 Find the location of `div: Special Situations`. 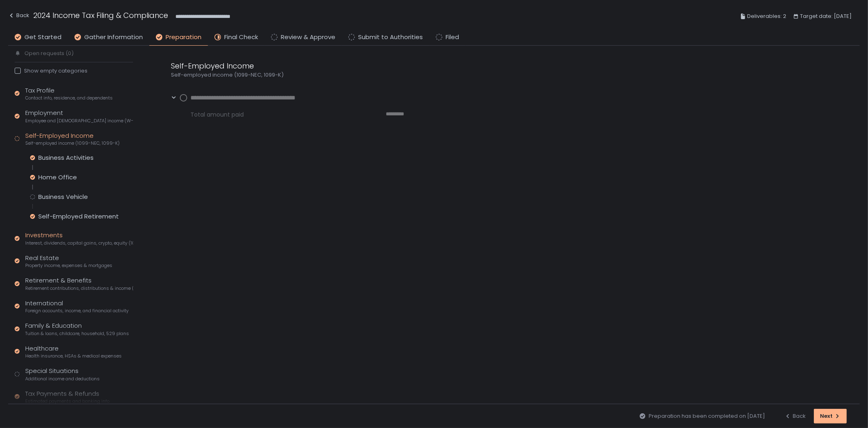

div: Special Situations is located at coordinates (63, 374).